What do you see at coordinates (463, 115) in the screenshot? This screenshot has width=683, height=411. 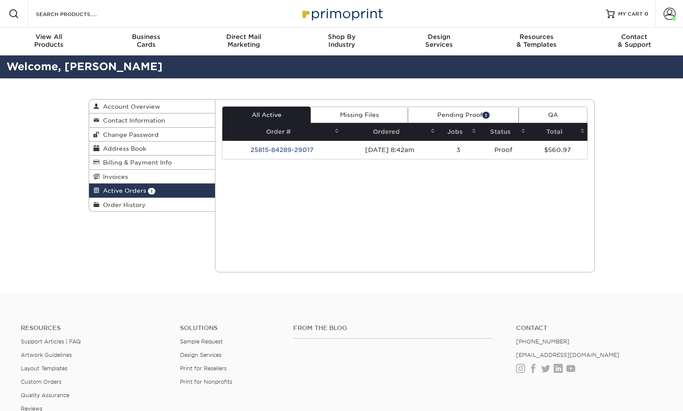 I see `a: Pending Proof1` at bounding box center [463, 115].